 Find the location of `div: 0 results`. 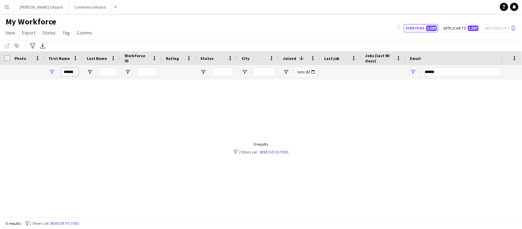

div: 0 results is located at coordinates (261, 144).